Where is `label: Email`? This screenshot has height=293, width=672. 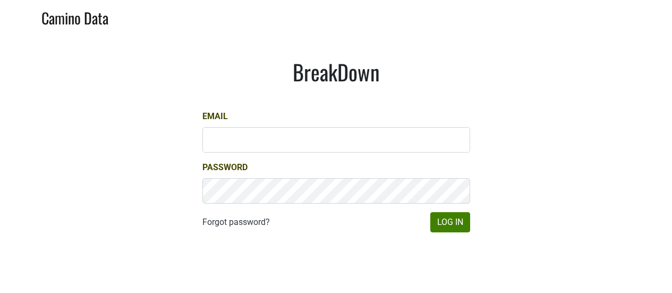
label: Email is located at coordinates (215, 116).